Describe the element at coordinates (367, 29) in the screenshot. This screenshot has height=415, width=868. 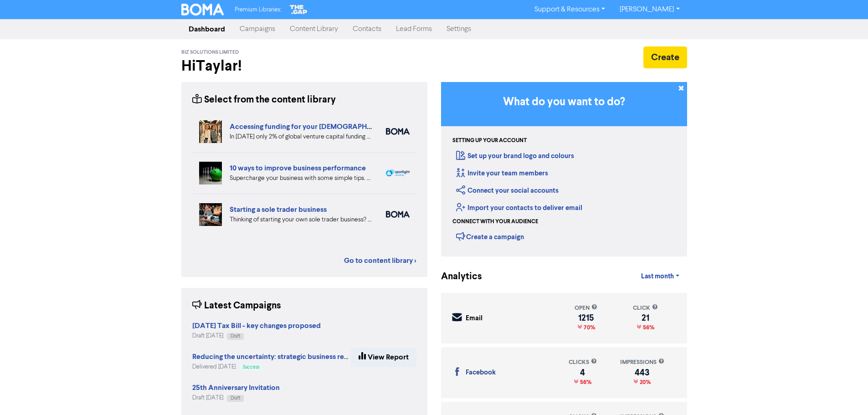
I see `a: Contacts` at that location.